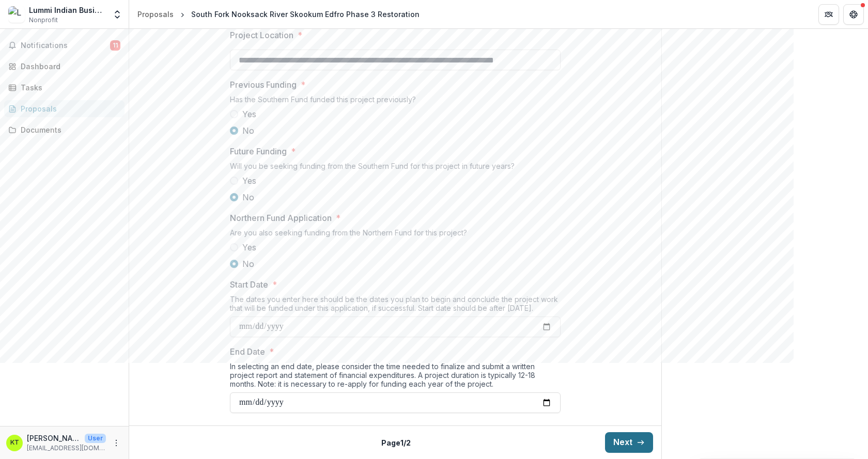 Image resolution: width=868 pixels, height=459 pixels. Describe the element at coordinates (854, 15) in the screenshot. I see `button: Get Help` at that location.